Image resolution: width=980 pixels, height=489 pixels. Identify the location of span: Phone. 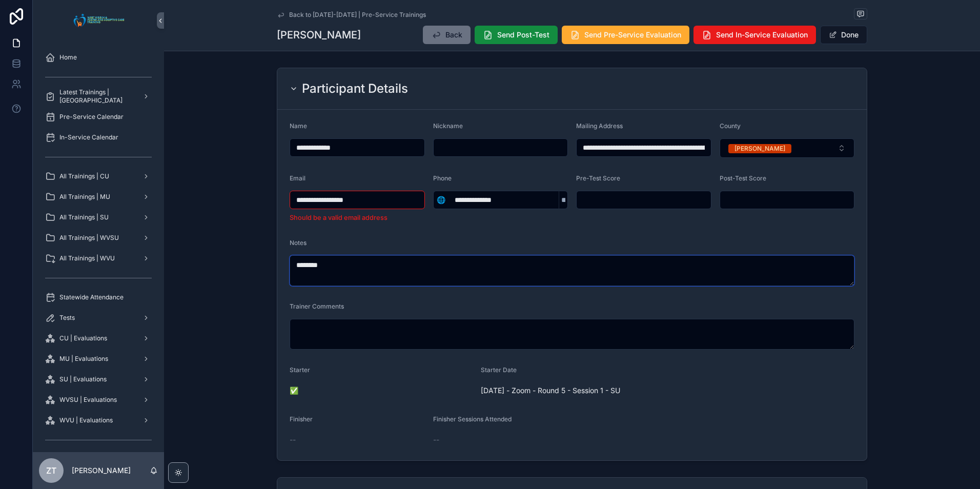
(442, 178).